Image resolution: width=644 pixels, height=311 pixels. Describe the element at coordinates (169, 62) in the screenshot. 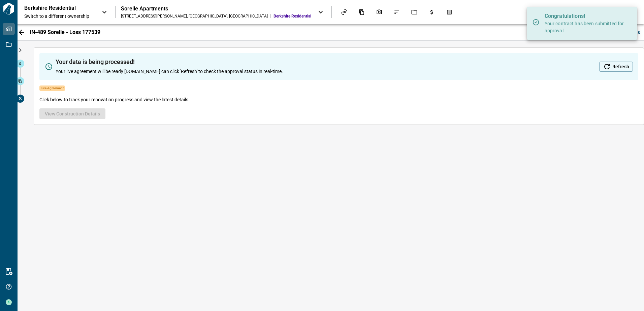

I see `span: Your data is being processed!` at that location.